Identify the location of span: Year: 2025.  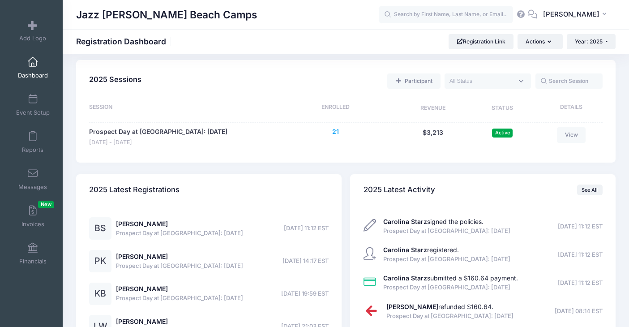
(588, 41).